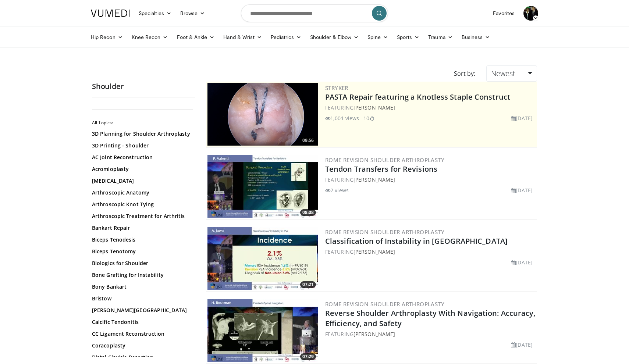 The width and height of the screenshot is (629, 364). What do you see at coordinates (142, 157) in the screenshot?
I see `a: AC Joint Reconstruction` at bounding box center [142, 157].